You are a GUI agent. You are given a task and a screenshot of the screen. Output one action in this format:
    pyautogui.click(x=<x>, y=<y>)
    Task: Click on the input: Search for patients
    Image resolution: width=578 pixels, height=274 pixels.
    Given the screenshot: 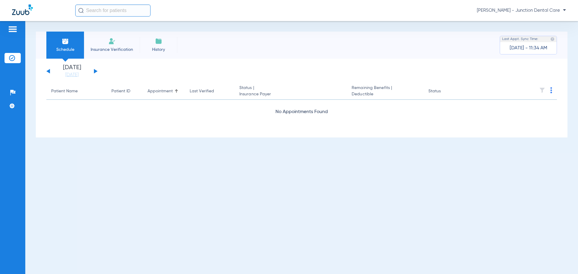 What is the action you would take?
    pyautogui.click(x=113, y=11)
    